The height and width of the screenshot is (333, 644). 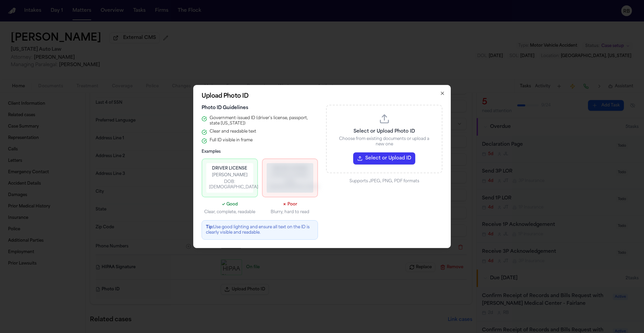 What do you see at coordinates (260, 230) in the screenshot?
I see `p: Use good lighting and ensure all text on the ID is clearly visible and readable.` at bounding box center [260, 230].